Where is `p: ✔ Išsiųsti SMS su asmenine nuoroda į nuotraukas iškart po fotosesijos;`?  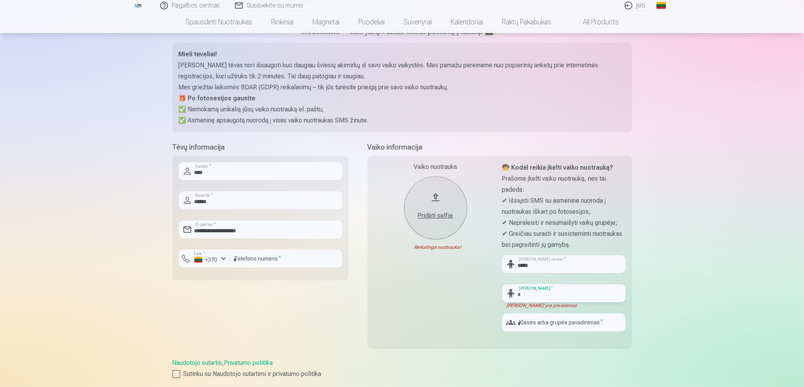
p: ✔ Išsiųsti SMS su asmenine nuoroda į nuotraukas iškart po fotosesijos; is located at coordinates (564, 206).